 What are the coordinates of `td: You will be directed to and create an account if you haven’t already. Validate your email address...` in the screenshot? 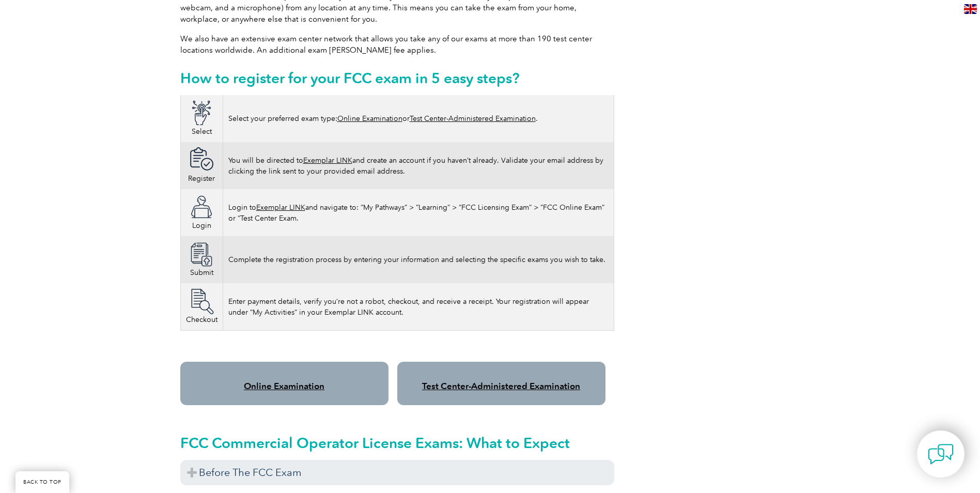 It's located at (418, 165).